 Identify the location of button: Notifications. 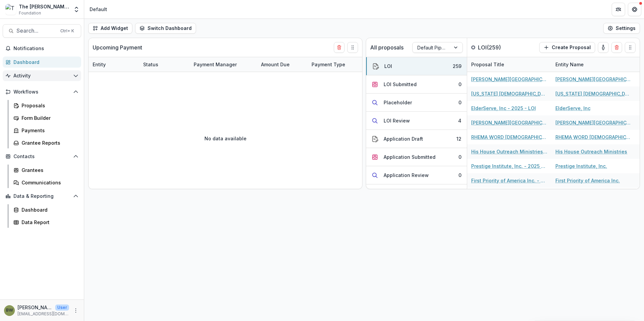
(42, 48).